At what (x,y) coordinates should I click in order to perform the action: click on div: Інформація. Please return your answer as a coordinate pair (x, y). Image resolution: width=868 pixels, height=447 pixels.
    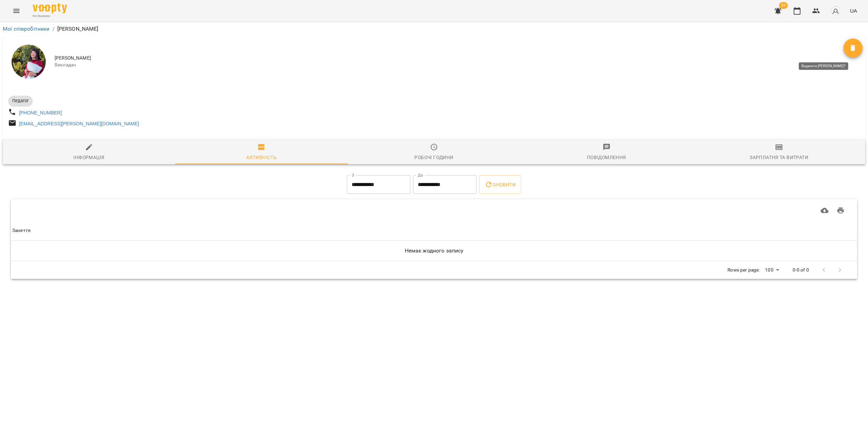
    Looking at the image, I should click on (88, 158).